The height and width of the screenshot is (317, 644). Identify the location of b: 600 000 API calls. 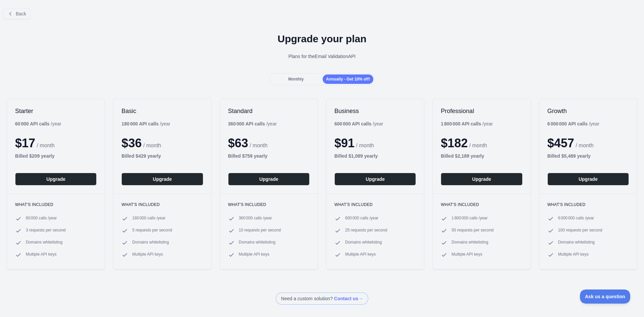
(353, 124).